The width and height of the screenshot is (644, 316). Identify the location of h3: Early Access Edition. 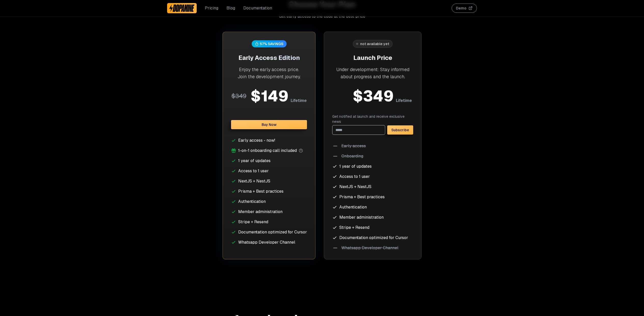
(269, 58).